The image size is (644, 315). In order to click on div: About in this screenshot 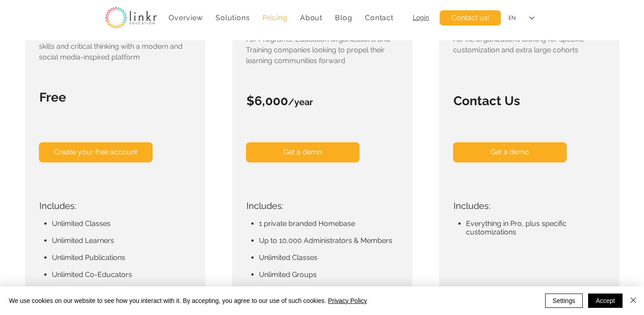, I will do `click(311, 17)`.